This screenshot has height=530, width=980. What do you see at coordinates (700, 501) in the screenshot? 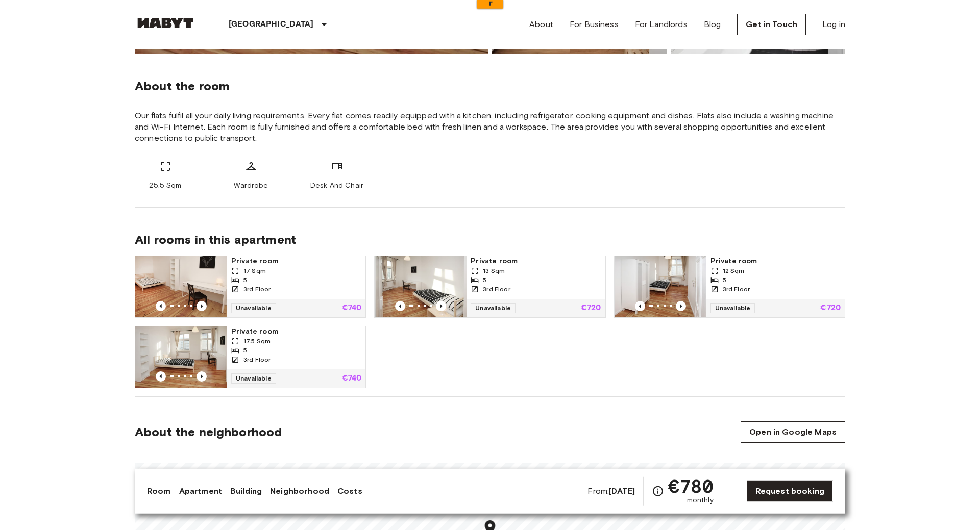
I see `span: monthly` at bounding box center [700, 501].